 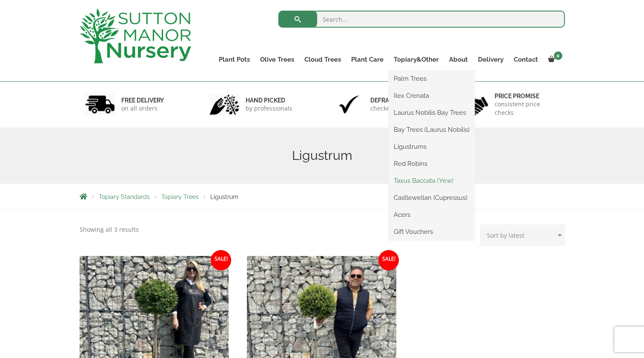 What do you see at coordinates (224, 104) in the screenshot?
I see `img: 2.jpg` at bounding box center [224, 104].